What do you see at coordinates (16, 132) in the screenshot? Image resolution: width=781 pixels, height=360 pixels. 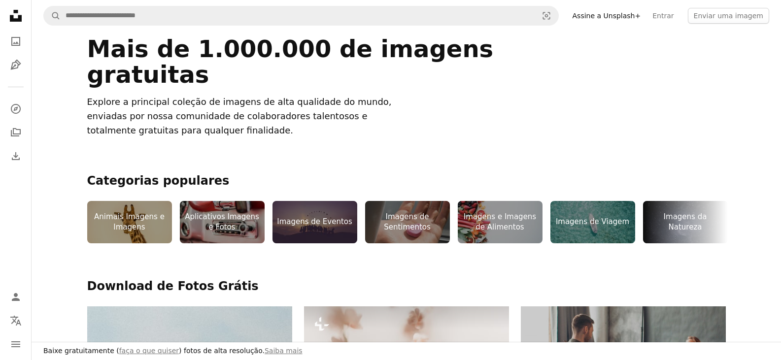 I see `a: Coleções` at bounding box center [16, 132].